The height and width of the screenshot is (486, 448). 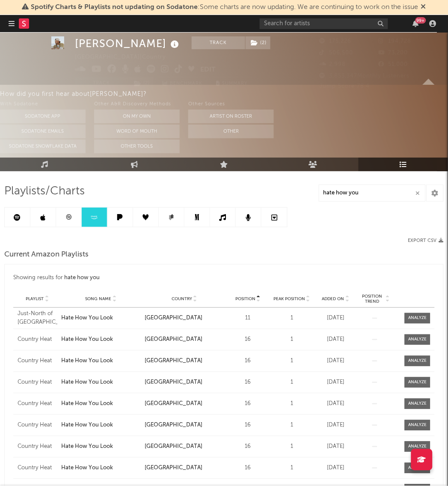 I want to click on span: Dismiss, so click(x=423, y=7).